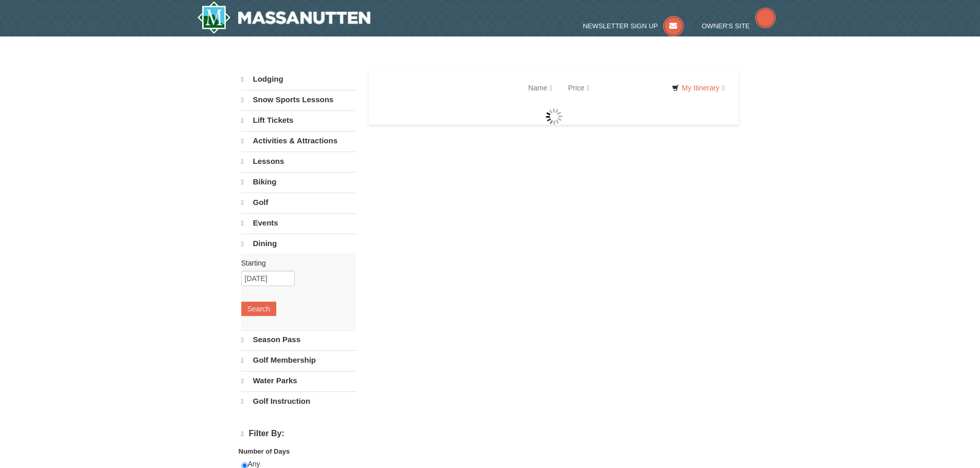  Describe the element at coordinates (298, 100) in the screenshot. I see `a: Snow Sports Lessons` at that location.